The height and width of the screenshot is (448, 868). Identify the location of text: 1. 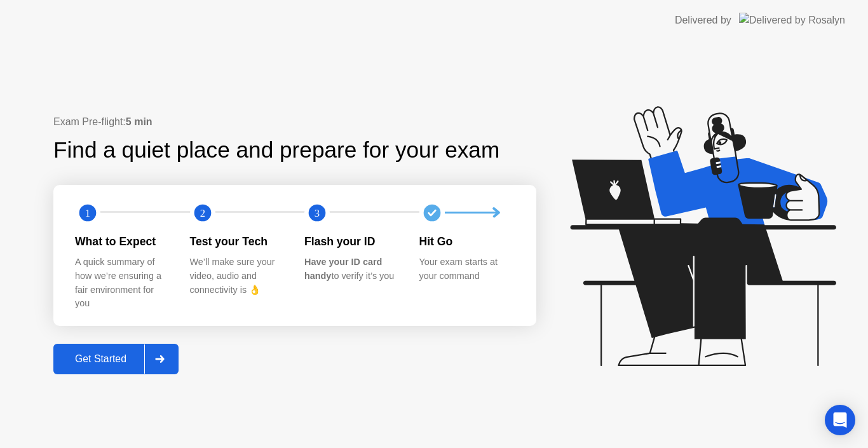
(88, 213).